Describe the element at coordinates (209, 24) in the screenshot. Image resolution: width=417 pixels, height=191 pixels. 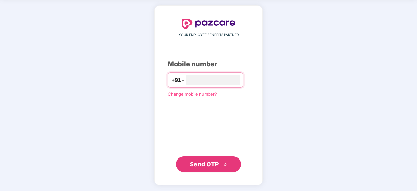
I see `img: logo` at that location.